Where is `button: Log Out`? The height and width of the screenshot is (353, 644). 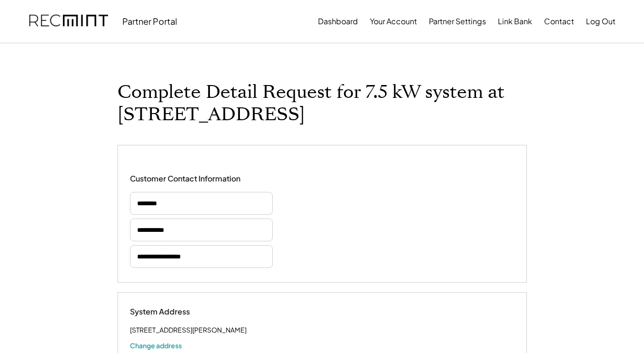
button: Log Out is located at coordinates (601, 22).